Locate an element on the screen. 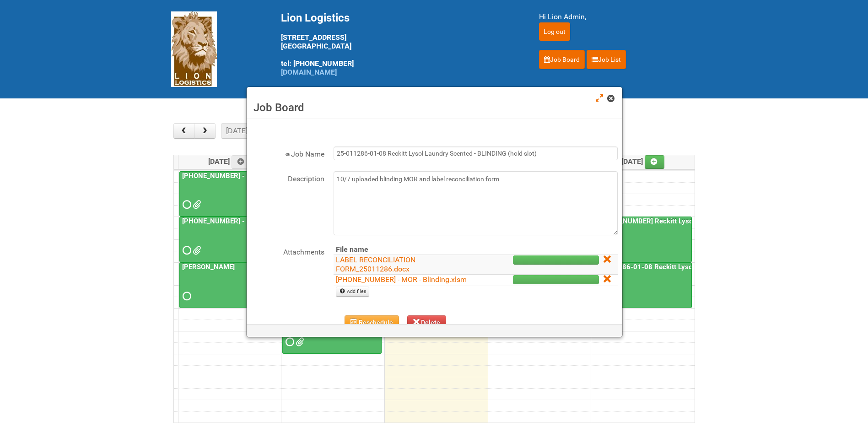 The width and height of the screenshot is (868, 423). input: Log out is located at coordinates (554, 31).